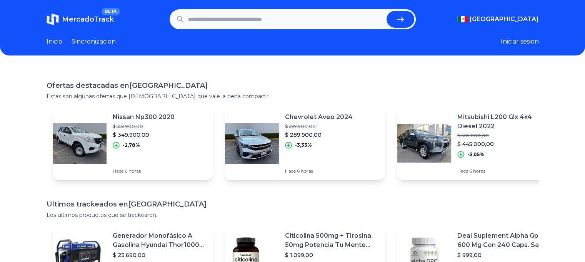 Image resolution: width=585 pixels, height=262 pixels. I want to click on p: Chevrolet Aveo 2024, so click(319, 117).